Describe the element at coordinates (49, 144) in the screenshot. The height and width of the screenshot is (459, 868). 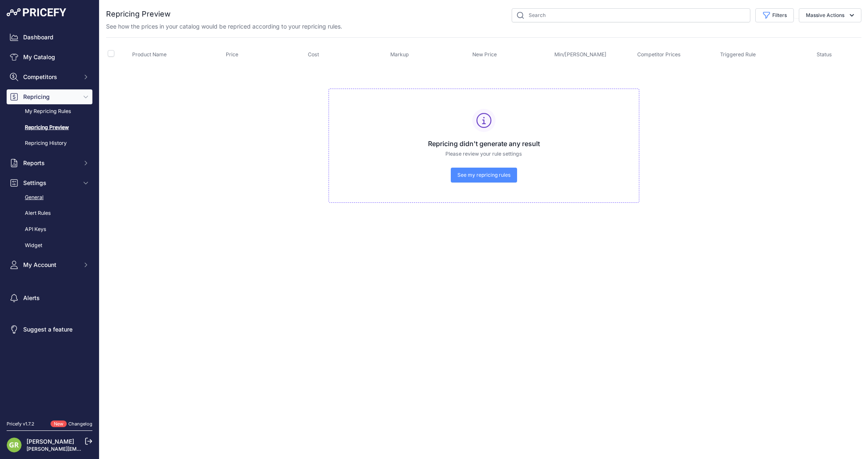
I see `a: Repricing History` at that location.